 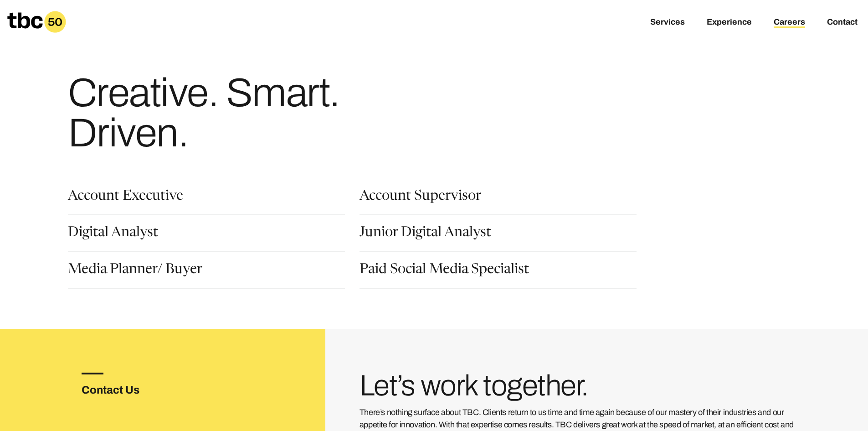 What do you see at coordinates (113, 234) in the screenshot?
I see `a: Digital Analyst` at bounding box center [113, 234].